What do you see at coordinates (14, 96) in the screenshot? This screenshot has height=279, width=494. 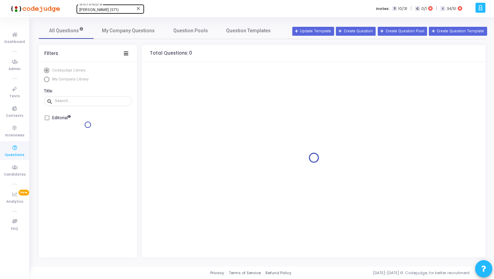 I see `span: Tests` at bounding box center [14, 96].